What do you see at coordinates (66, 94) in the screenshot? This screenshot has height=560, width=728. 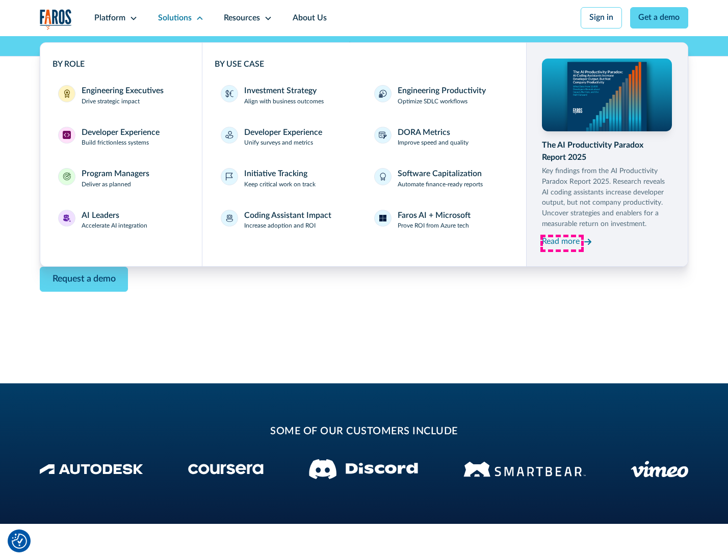 I see `img: Engineering Executives` at bounding box center [66, 94].